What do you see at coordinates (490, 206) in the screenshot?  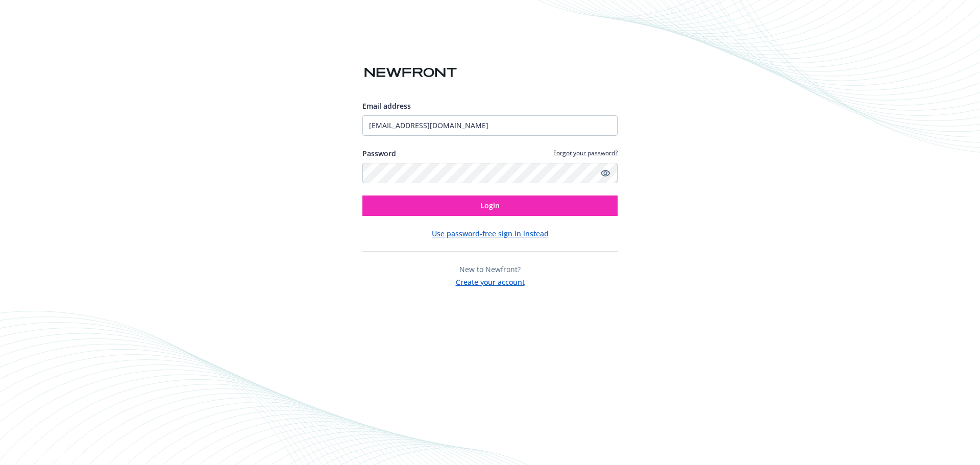 I see `button: Login` at bounding box center [490, 206].